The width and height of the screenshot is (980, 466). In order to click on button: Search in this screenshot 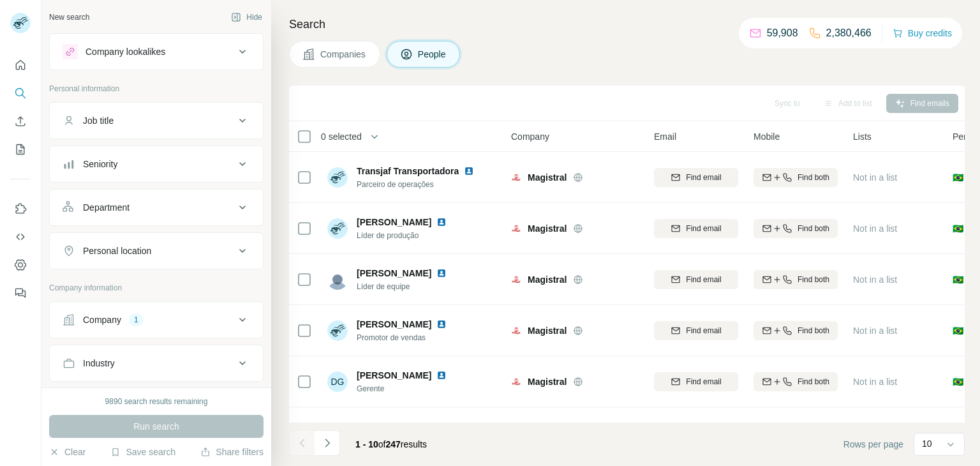, I will do `click(20, 94)`.